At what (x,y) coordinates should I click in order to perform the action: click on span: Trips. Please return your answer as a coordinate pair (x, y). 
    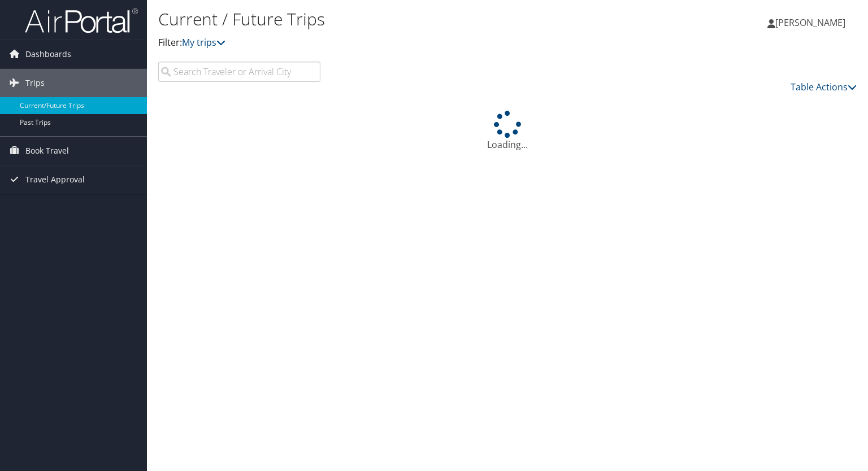
    Looking at the image, I should click on (35, 83).